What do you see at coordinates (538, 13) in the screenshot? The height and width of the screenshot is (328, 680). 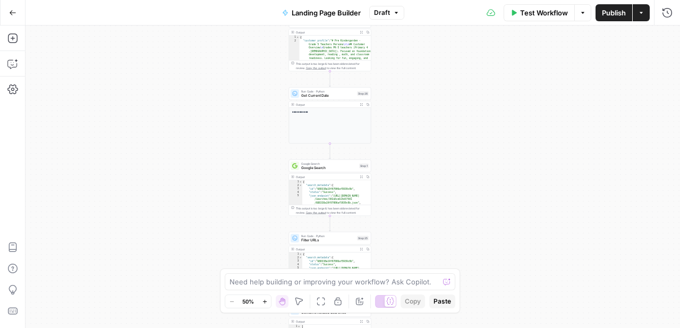 I see `button: Test Workflow` at bounding box center [538, 13].